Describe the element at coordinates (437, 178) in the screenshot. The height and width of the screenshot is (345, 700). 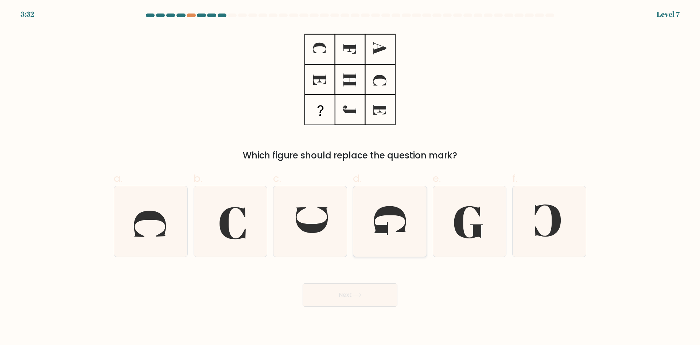
I see `span: e.` at that location.